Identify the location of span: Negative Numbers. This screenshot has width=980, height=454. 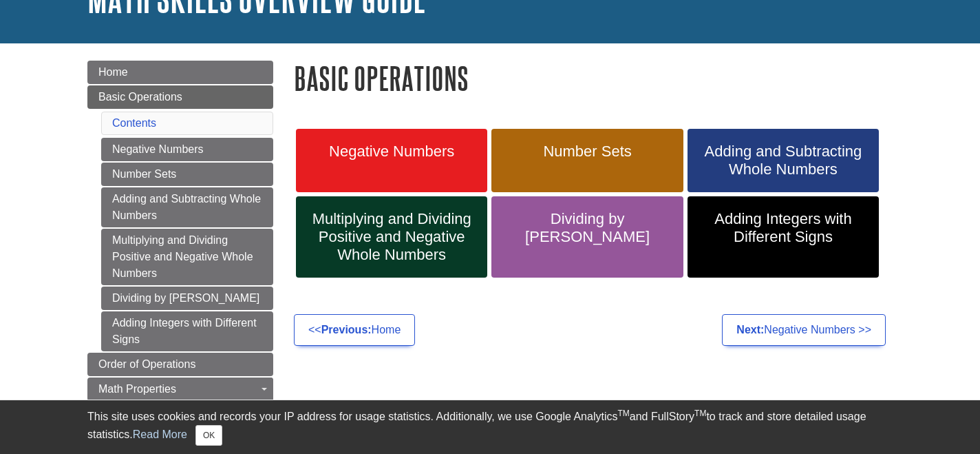
(392, 151).